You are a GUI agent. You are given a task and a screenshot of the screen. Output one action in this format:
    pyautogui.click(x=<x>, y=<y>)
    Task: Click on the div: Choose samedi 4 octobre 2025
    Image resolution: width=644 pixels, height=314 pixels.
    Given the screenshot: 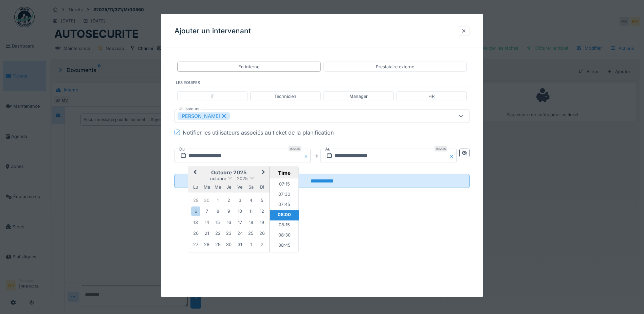 What is the action you would take?
    pyautogui.click(x=251, y=200)
    